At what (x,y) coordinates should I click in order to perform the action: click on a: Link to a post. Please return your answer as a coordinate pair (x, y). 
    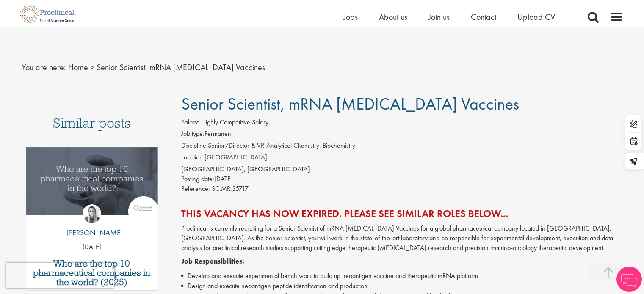
    Looking at the image, I should click on (92, 184).